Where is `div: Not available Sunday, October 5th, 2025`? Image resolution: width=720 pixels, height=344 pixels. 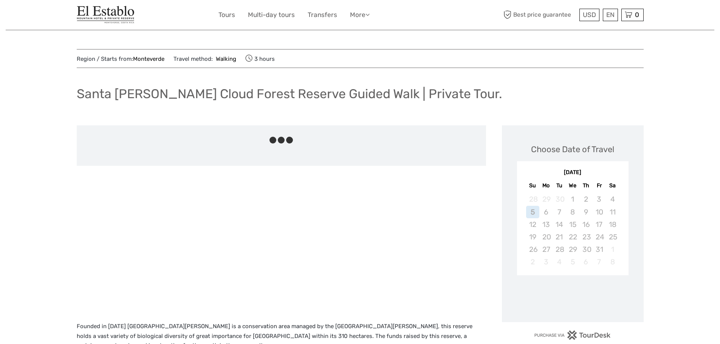 div: Not available Sunday, October 5th, 2025 is located at coordinates (532, 212).